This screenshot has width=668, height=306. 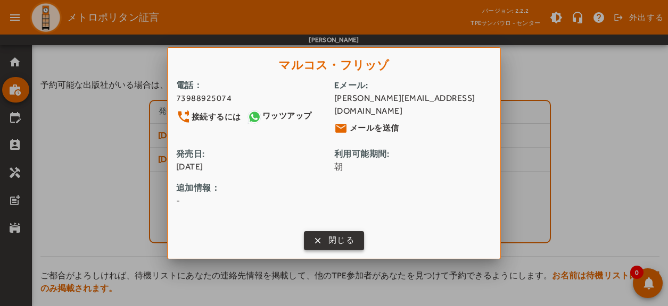 What do you see at coordinates (183, 117) in the screenshot?
I see `mat-icon: phone_forwarded` at bounding box center [183, 117].